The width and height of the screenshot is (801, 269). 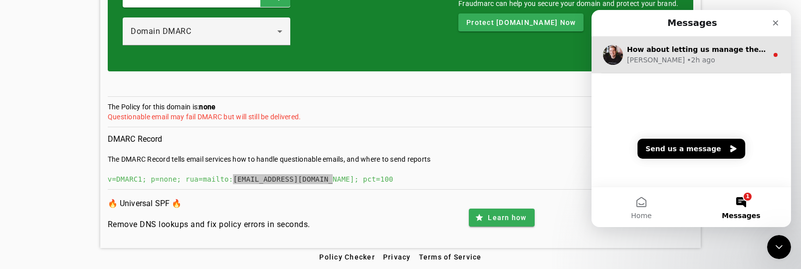 I want to click on span: Policy Checker, so click(x=347, y=257).